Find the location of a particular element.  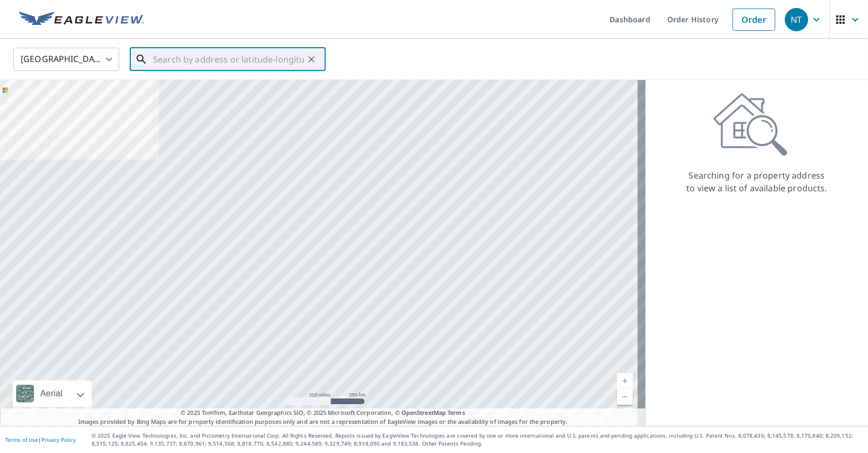

input: Search by address or latitude-longitude is located at coordinates (228, 59).